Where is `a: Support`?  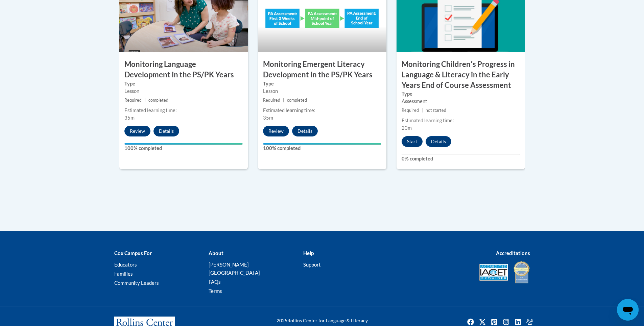 a: Support is located at coordinates (312, 265).